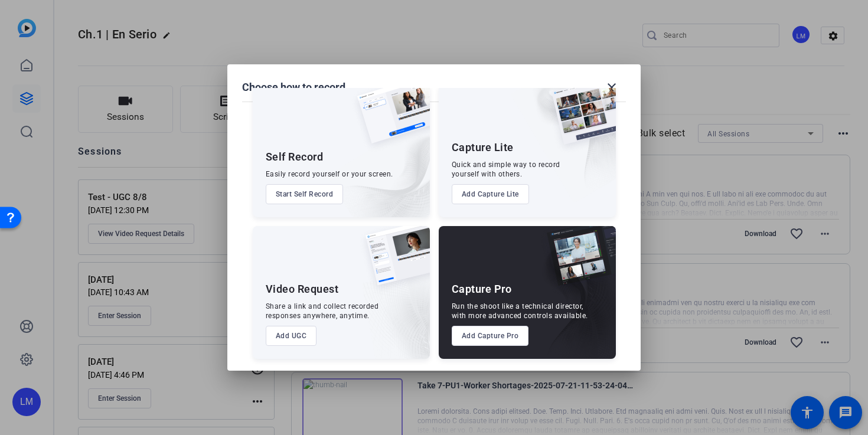  Describe the element at coordinates (330, 174) in the screenshot. I see `div: Easily record yourself or your screen.` at that location.